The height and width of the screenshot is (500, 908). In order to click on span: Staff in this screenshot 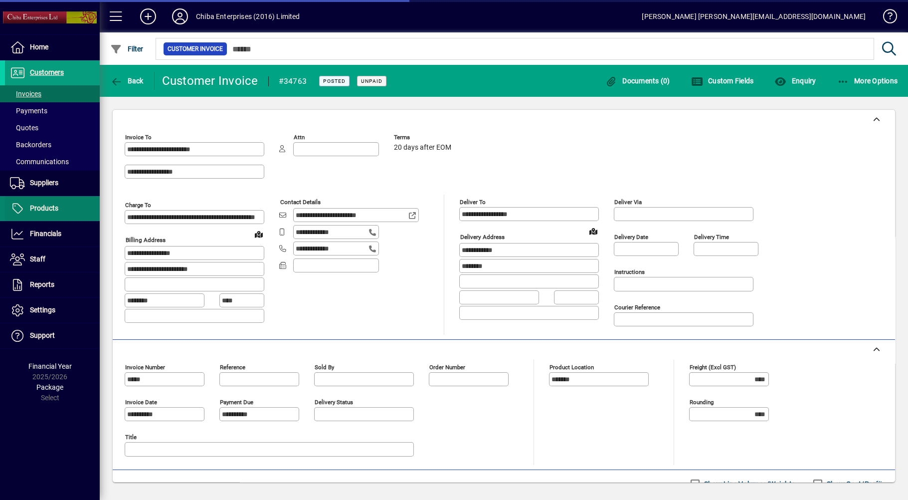, I will do `click(37, 259)`.